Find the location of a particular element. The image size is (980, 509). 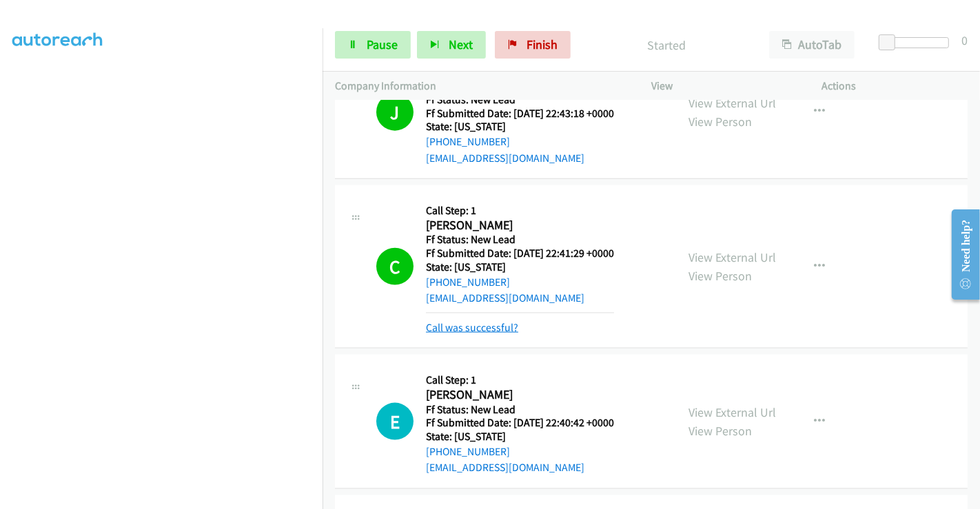

h1: J is located at coordinates (395, 112).